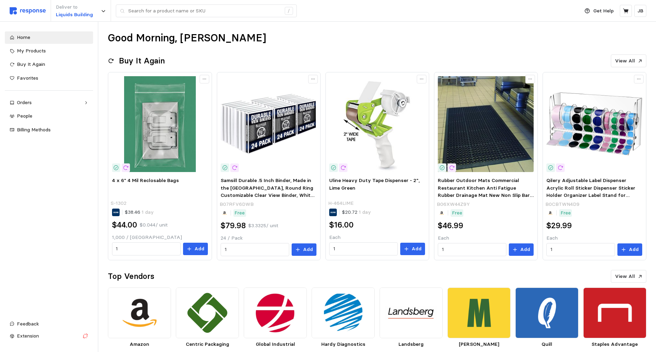 The height and width of the screenshot is (352, 656). What do you see at coordinates (603, 11) in the screenshot?
I see `p: Get Help` at bounding box center [603, 11].